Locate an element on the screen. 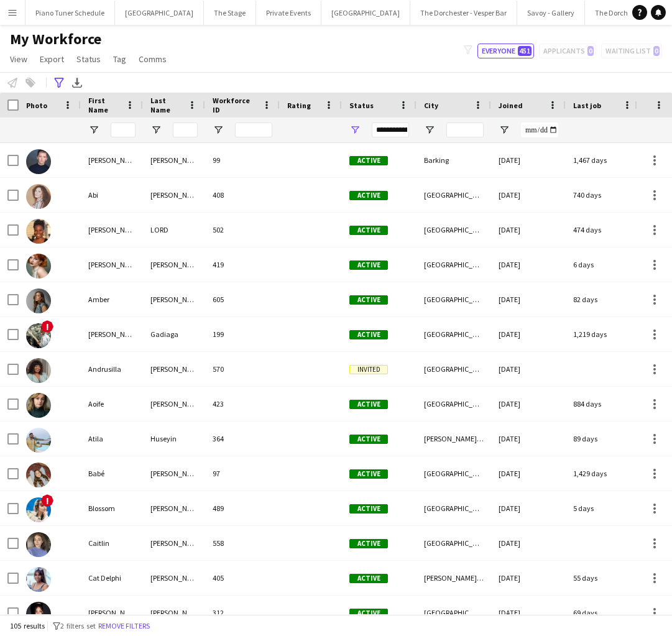  div: Gadiaga is located at coordinates (174, 334).